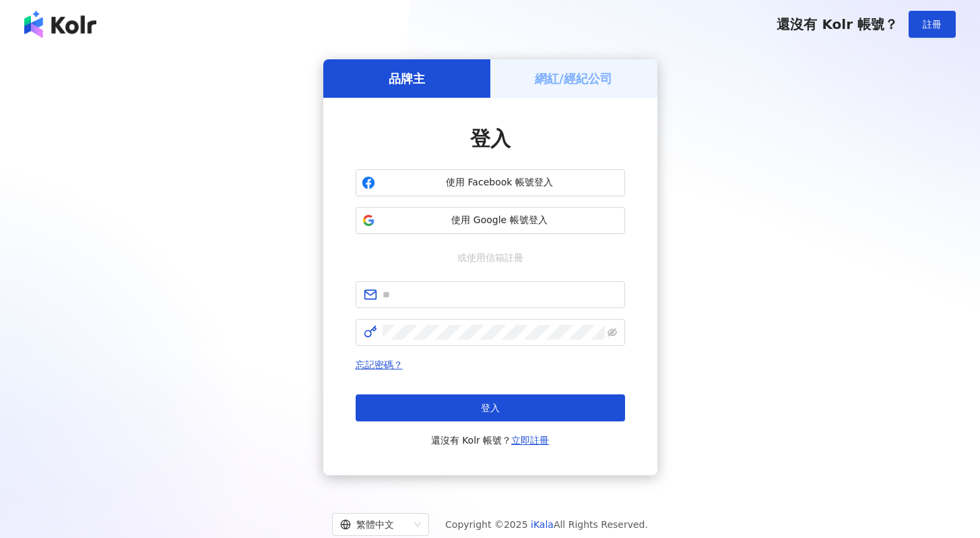  I want to click on div: 繁體中文, so click(374, 524).